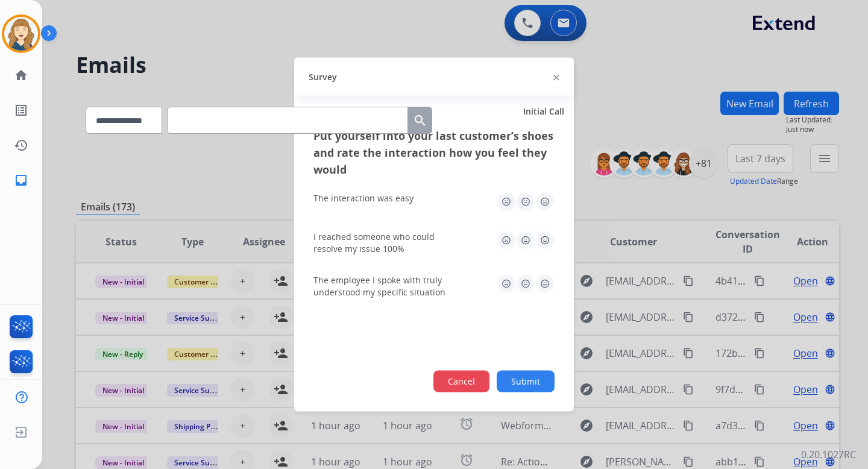 The height and width of the screenshot is (469, 868). What do you see at coordinates (21, 181) in the screenshot?
I see `mat-icon: inbox` at bounding box center [21, 181].